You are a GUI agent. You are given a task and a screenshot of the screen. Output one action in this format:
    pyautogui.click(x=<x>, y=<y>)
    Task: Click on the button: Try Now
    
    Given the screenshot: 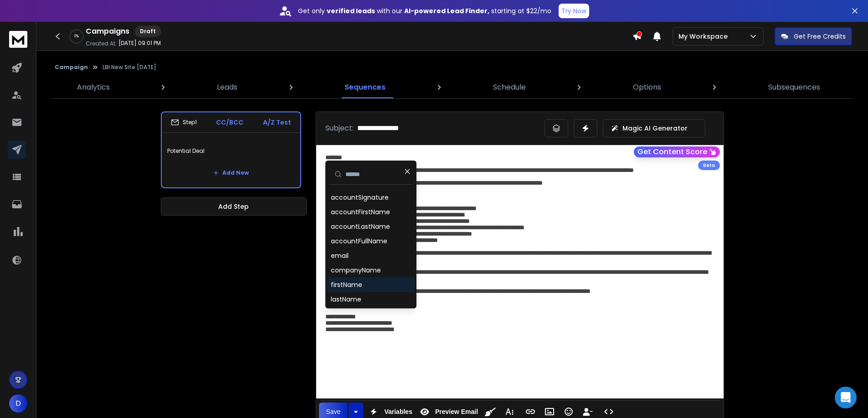 What is the action you would take?
    pyautogui.click(x=573, y=11)
    